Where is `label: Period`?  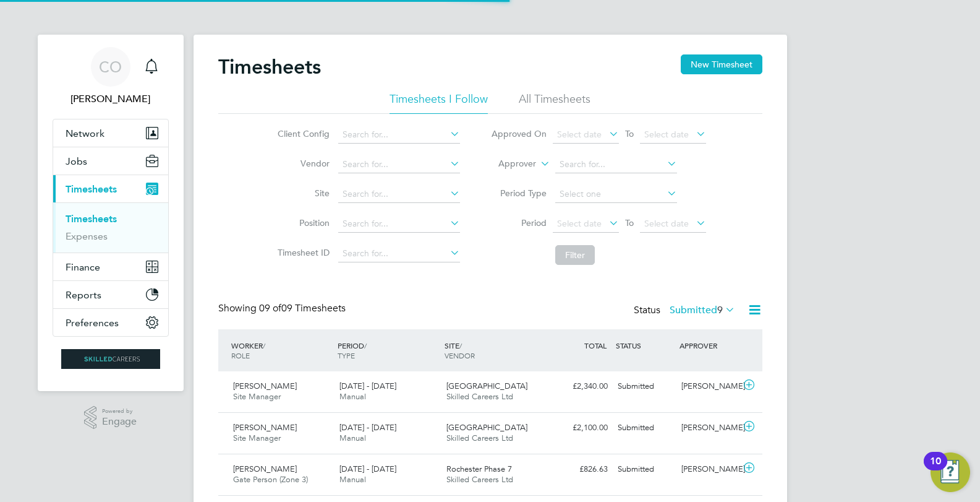 label: Period is located at coordinates (519, 223).